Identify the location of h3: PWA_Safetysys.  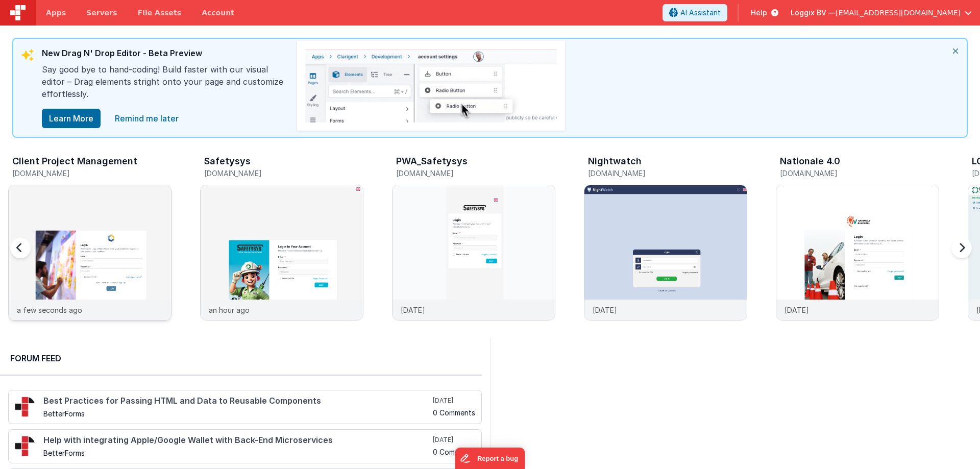
(432, 161).